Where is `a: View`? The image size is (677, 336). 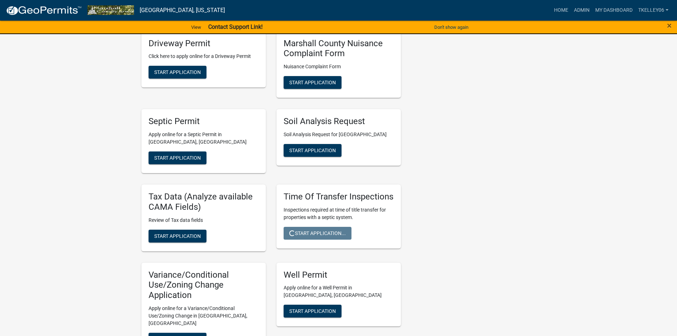 a: View is located at coordinates (196, 27).